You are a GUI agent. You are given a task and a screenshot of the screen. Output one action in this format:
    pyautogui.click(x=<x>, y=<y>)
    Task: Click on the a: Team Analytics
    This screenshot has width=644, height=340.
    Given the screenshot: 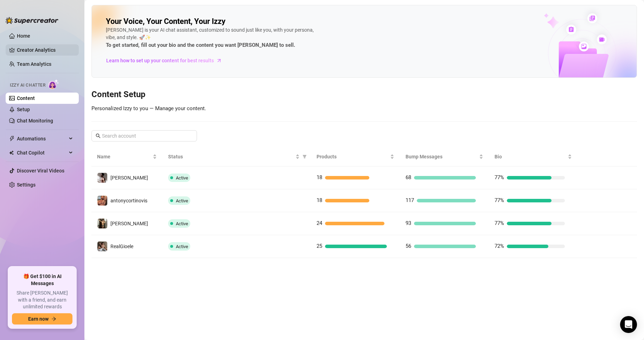 What is the action you would take?
    pyautogui.click(x=34, y=64)
    